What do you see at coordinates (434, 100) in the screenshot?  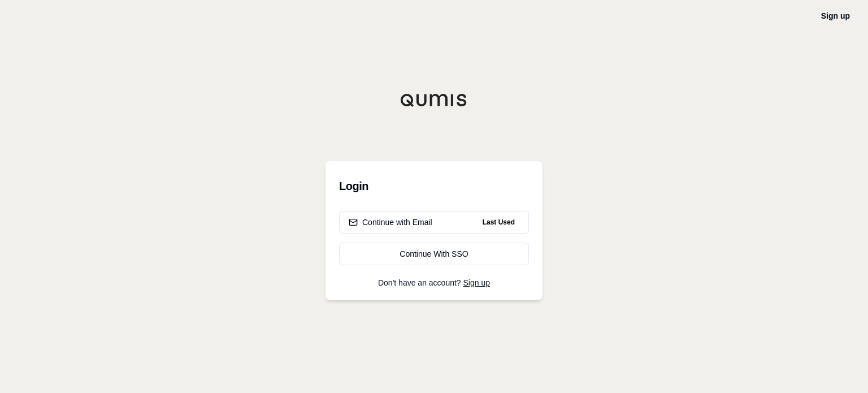 I see `img: Qumis` at bounding box center [434, 100].